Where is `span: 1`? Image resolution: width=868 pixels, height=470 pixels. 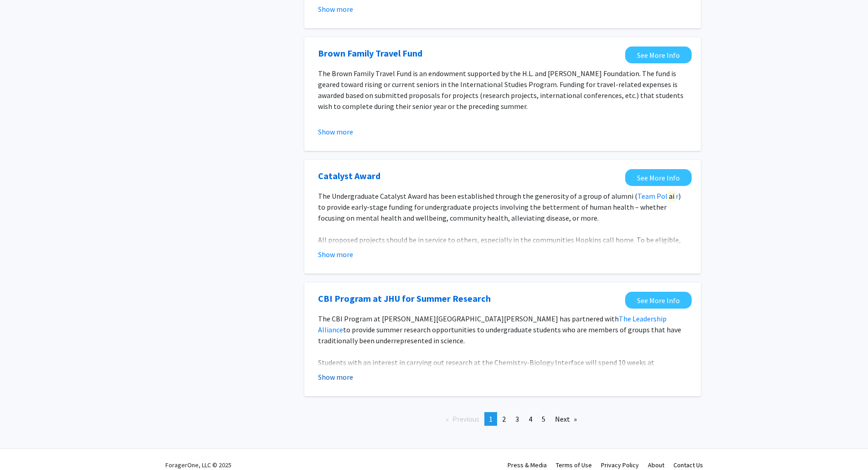 span: 1 is located at coordinates (491, 419).